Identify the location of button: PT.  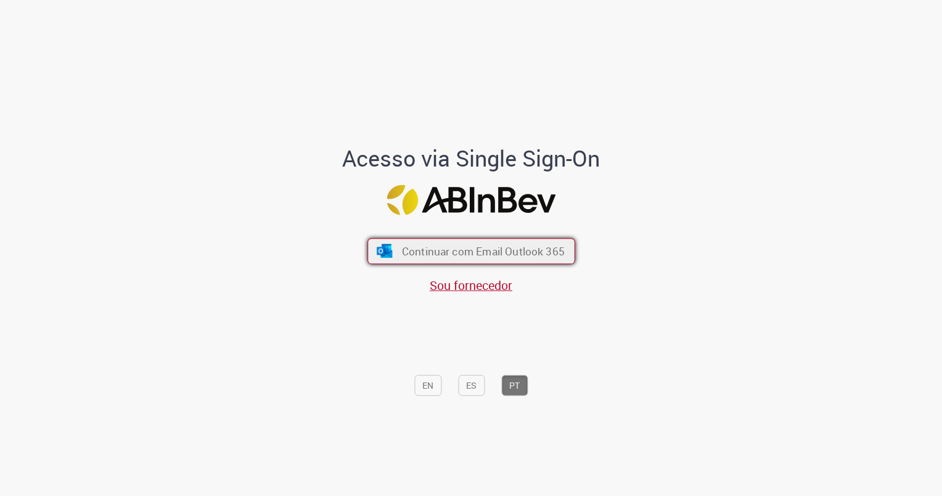
(514, 385).